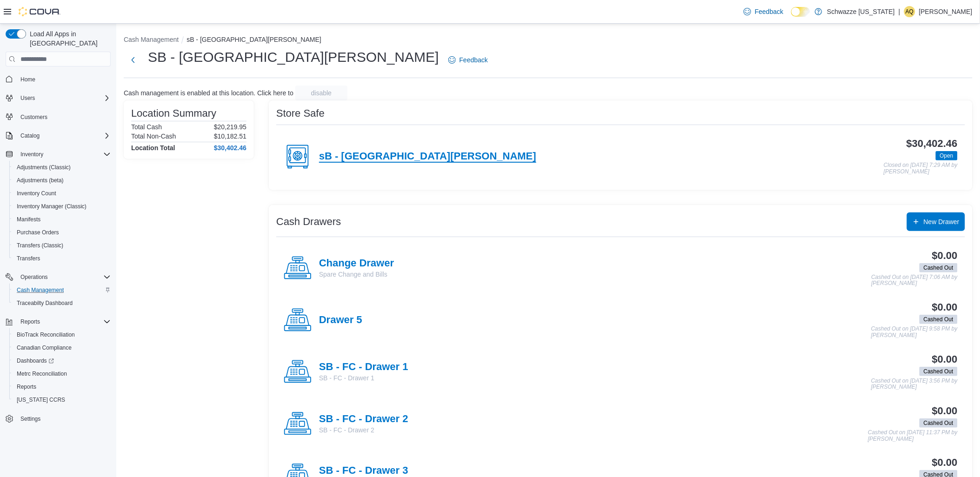  I want to click on h4: $30,402.46, so click(230, 148).